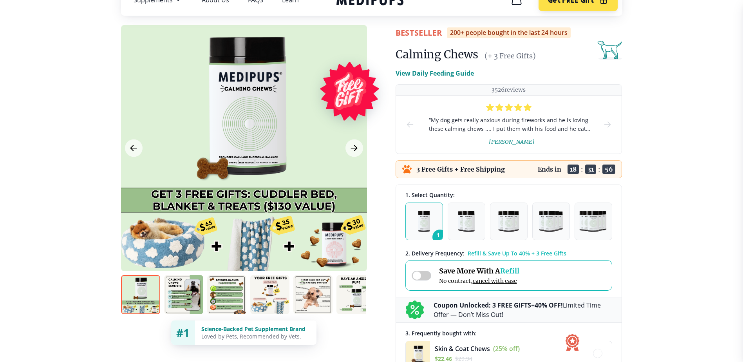 Image resolution: width=743 pixels, height=362 pixels. I want to click on span: 18, so click(573, 169).